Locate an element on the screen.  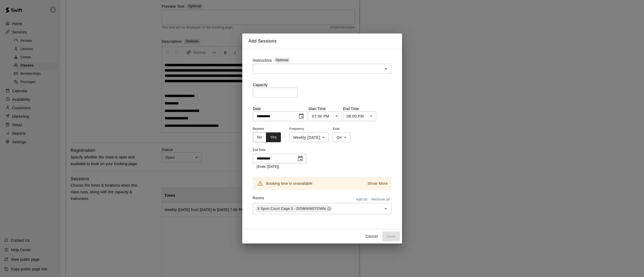
div: 07:00 PM is located at coordinates (325, 116).